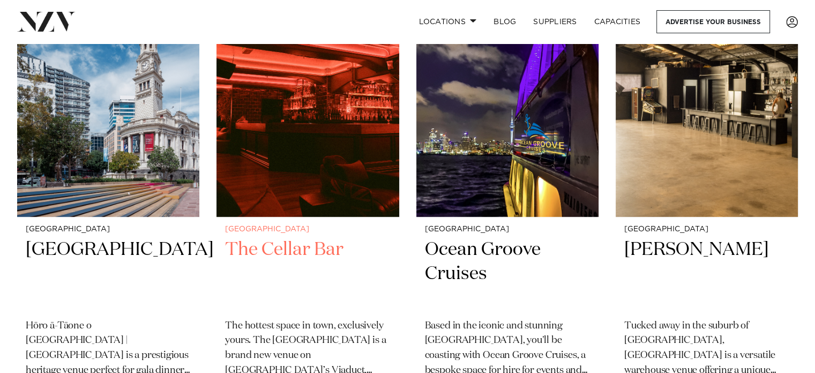 The width and height of the screenshot is (815, 373). I want to click on img: nzv-logo.png, so click(46, 21).